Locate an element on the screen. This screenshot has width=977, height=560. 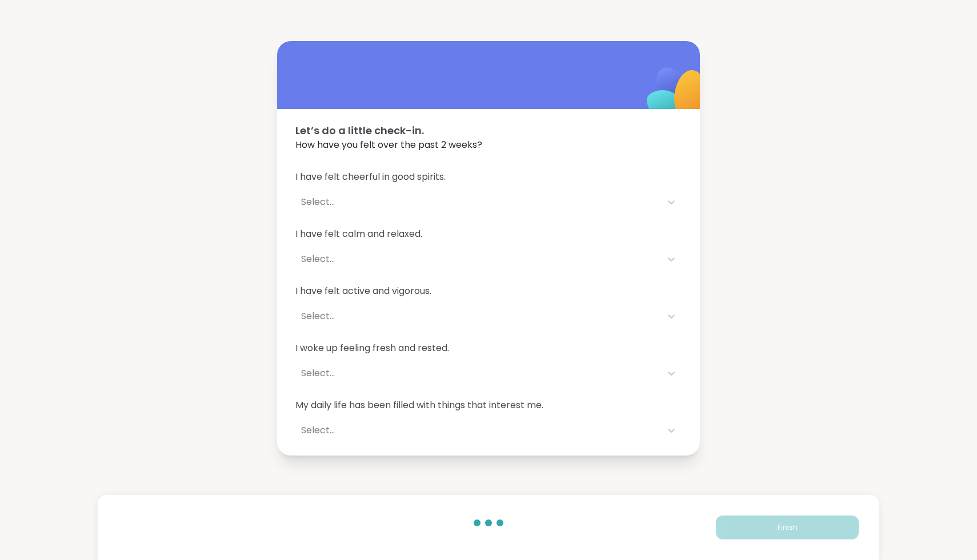
button: Finish is located at coordinates (787, 527).